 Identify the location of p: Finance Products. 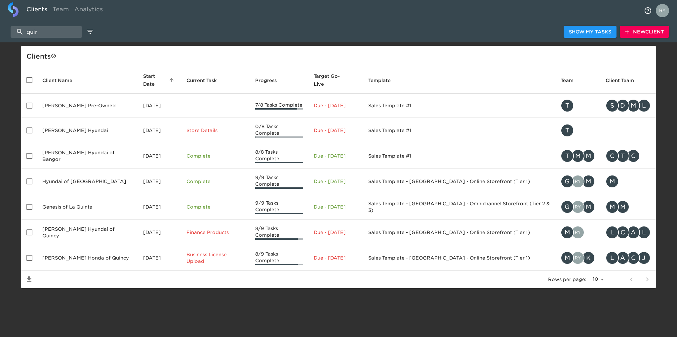
(216, 232).